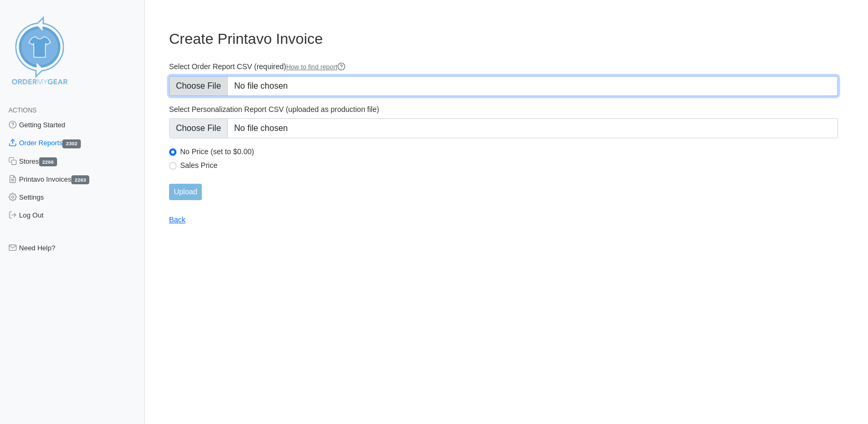 The image size is (868, 424). I want to click on input: Upload, so click(186, 192).